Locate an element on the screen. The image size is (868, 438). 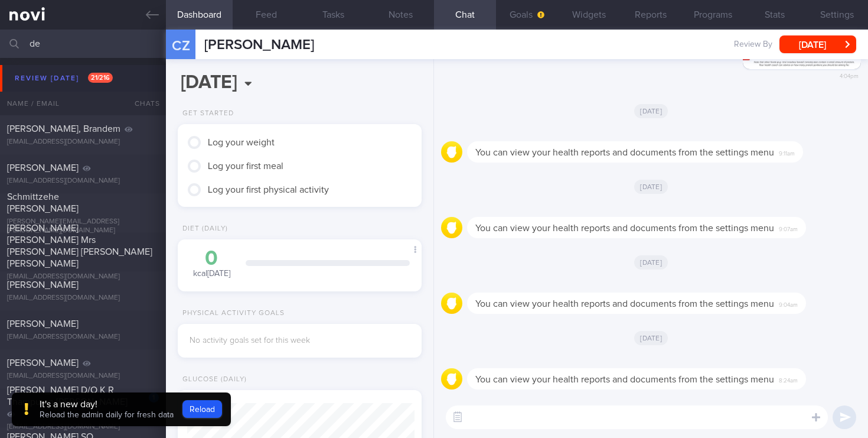
span: Reload the admin daily for fresh data is located at coordinates (107, 415).